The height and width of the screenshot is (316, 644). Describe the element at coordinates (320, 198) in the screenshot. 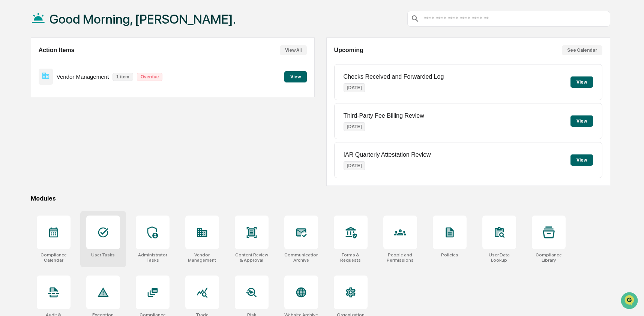

I see `div: Modules` at that location.